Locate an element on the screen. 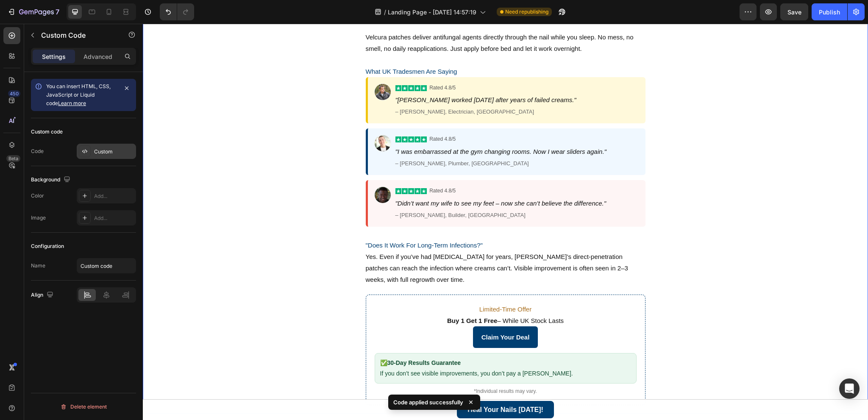 Image resolution: width=868 pixels, height=420 pixels. div: 450 is located at coordinates (14, 93).